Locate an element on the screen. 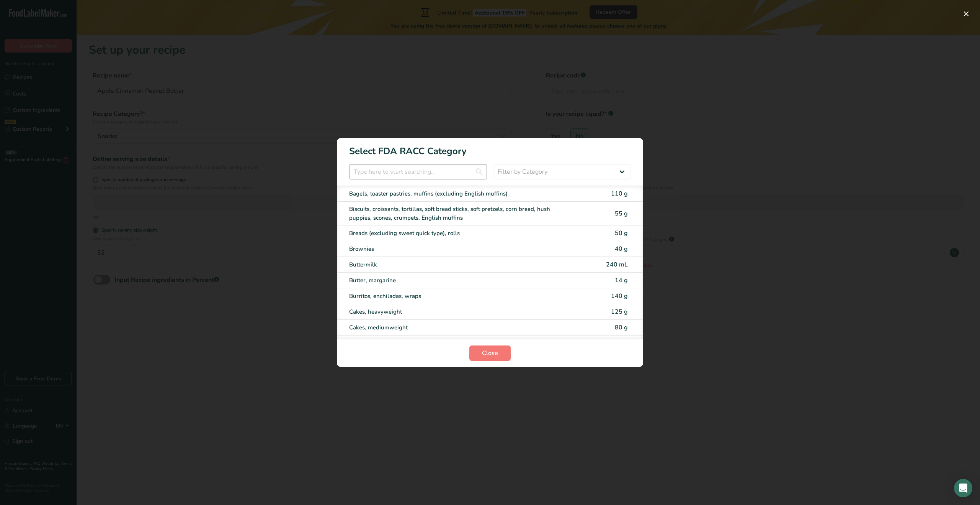  span: 80 g is located at coordinates (622, 327).